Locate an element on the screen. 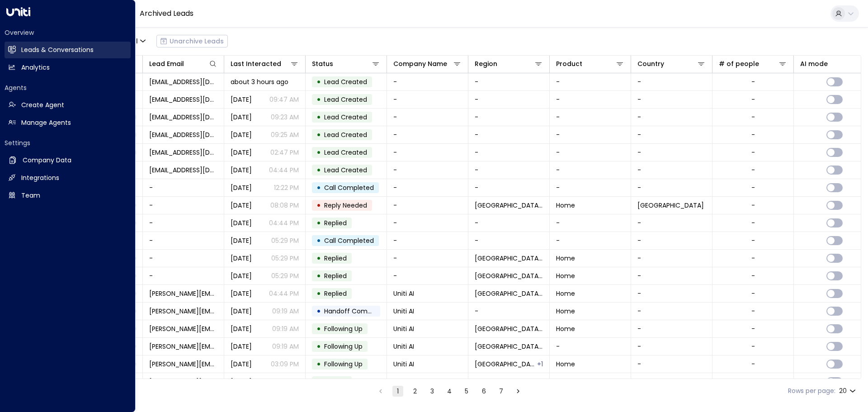 The image size is (868, 412). div: 20 is located at coordinates (848, 391).